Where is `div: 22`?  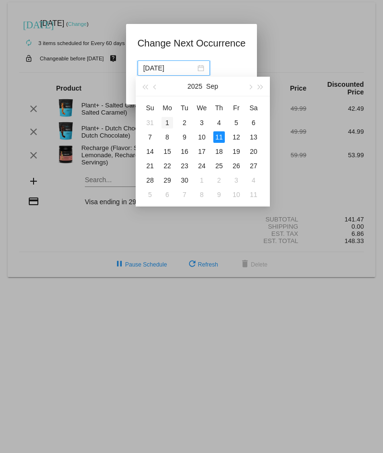 div: 22 is located at coordinates (167, 166).